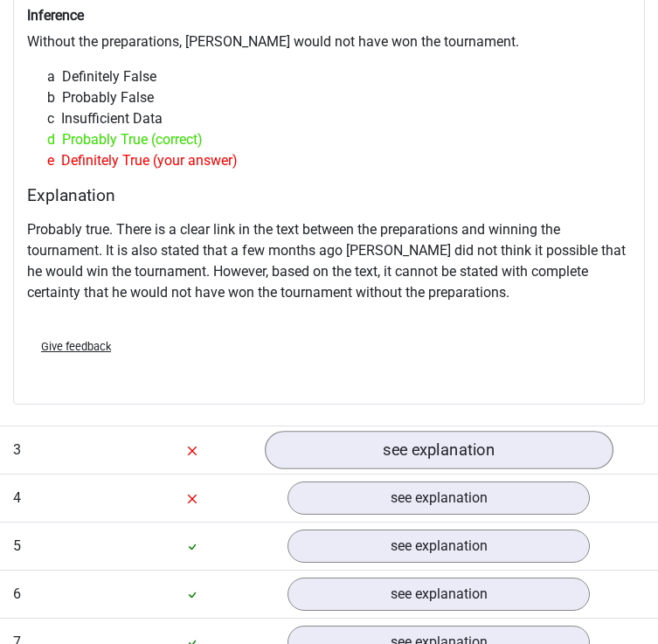 This screenshot has height=644, width=658. Describe the element at coordinates (329, 98) in the screenshot. I see `div: Probably False` at that location.